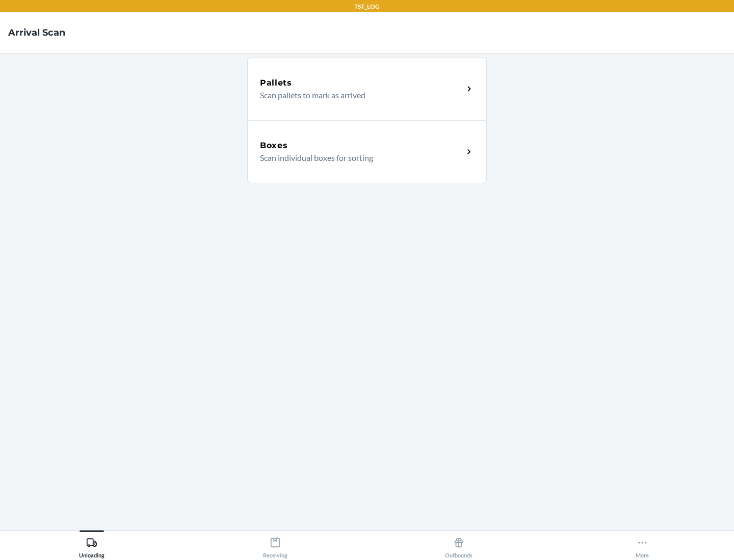 Image resolution: width=734 pixels, height=560 pixels. What do you see at coordinates (357, 158) in the screenshot?
I see `p: Scan individual boxes for sorting` at bounding box center [357, 158].